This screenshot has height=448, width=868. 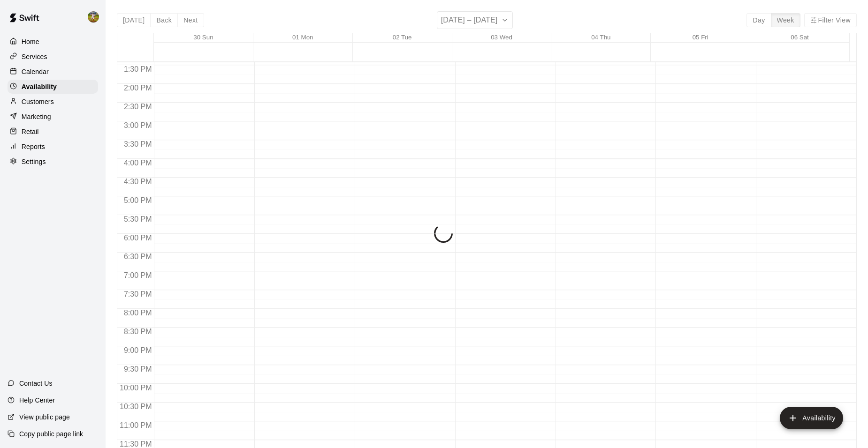 I want to click on span: 4:00 PM, so click(x=138, y=162).